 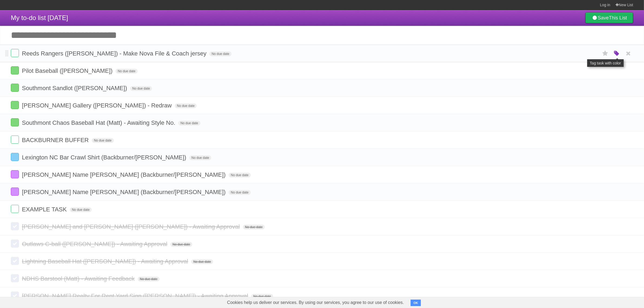 I want to click on span: Southmont Chaos Baseball Hat (Matt) - Awaiting Style No., so click(x=99, y=123).